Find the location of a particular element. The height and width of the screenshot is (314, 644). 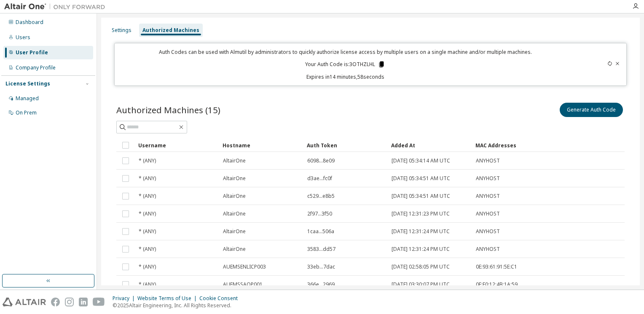

img: youtube.svg is located at coordinates (99, 302).